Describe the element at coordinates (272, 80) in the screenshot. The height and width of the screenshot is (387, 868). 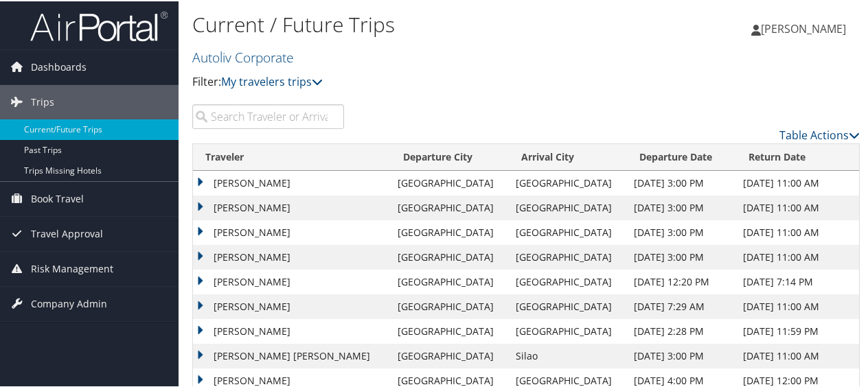
I see `a: My travelers trips` at that location.